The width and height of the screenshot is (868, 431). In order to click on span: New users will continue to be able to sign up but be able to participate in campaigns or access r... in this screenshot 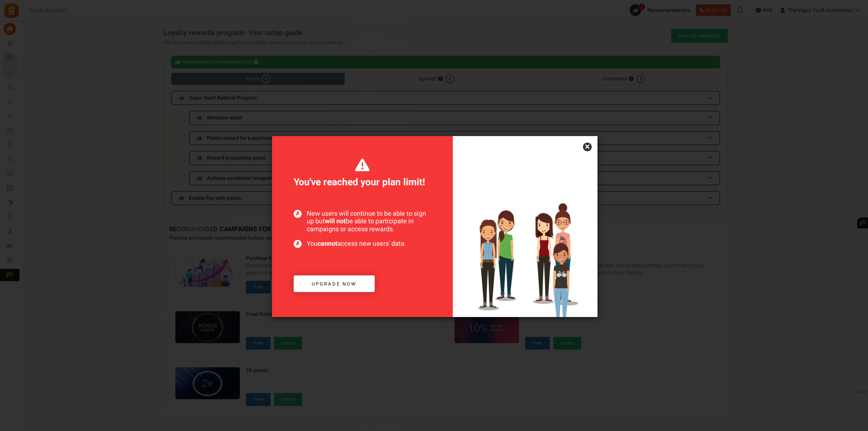, I will do `click(363, 221)`.